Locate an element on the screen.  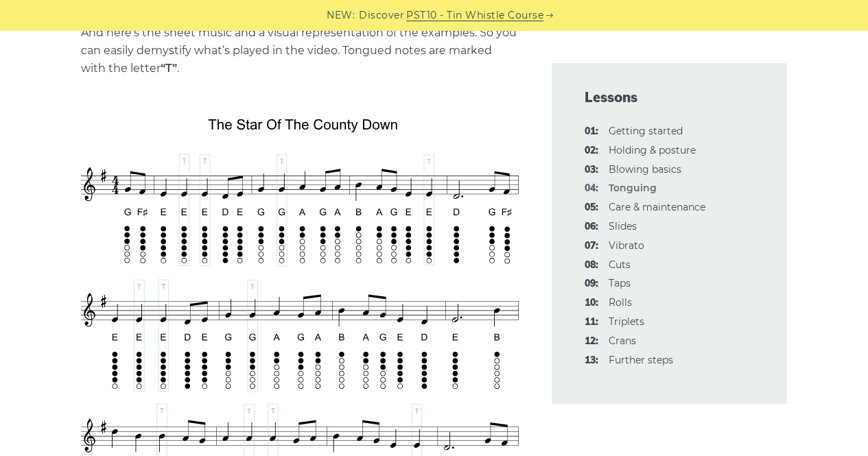
span: 11: is located at coordinates (591, 323).